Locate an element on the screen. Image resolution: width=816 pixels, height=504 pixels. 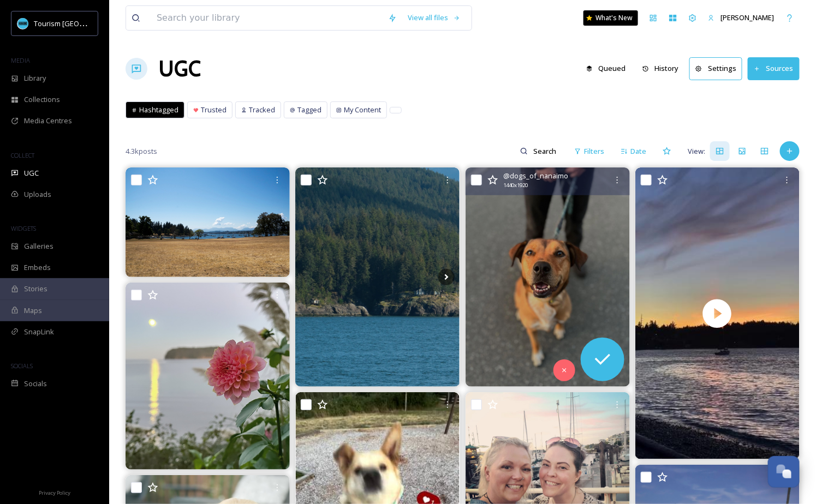
img: This is Rosa! She is a 4 year old mutt and she is so sweet she was so happy to meet us, and came ... is located at coordinates (547, 276).